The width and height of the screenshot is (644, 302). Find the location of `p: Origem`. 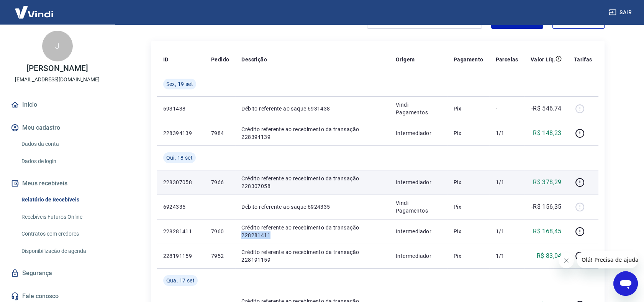

p: Origem is located at coordinates (405, 60).